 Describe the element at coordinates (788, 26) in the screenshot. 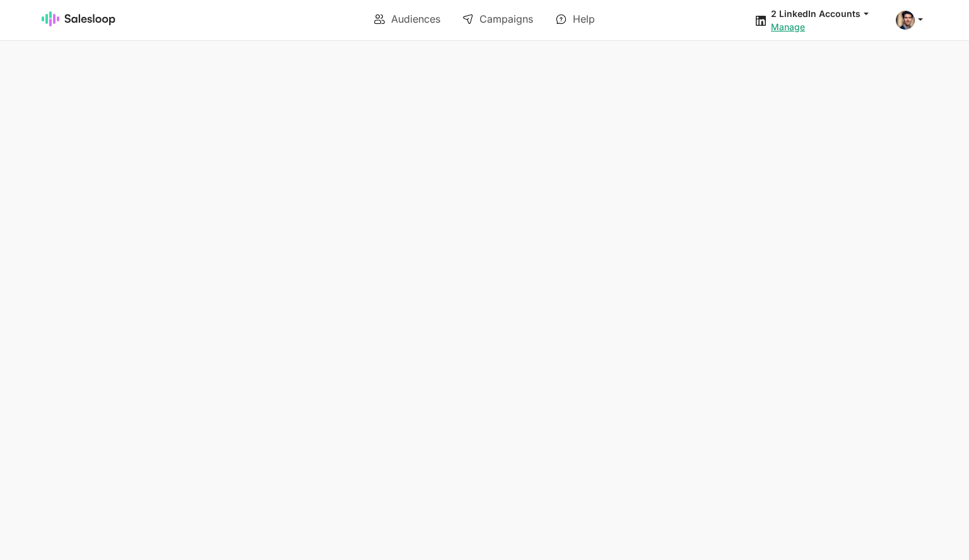

I see `a: Manage` at that location.